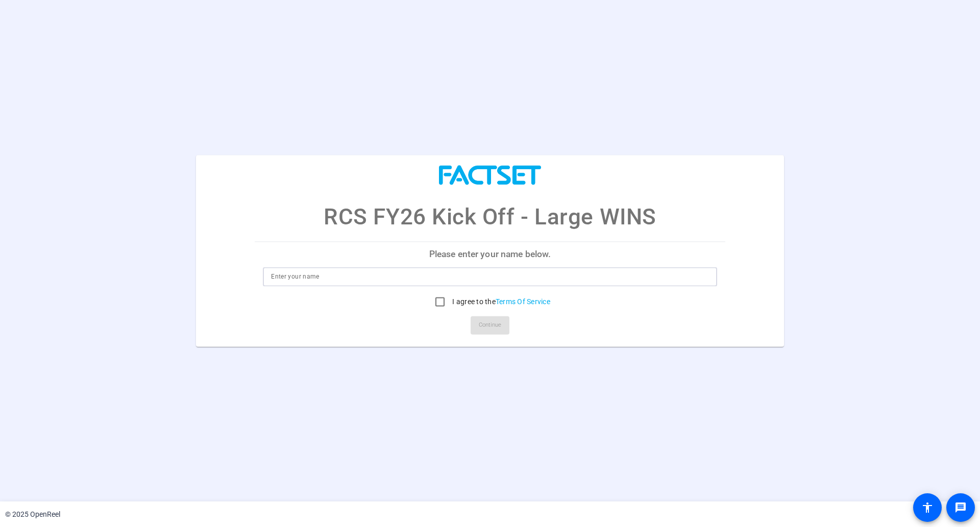  Describe the element at coordinates (961, 507) in the screenshot. I see `mat-icon: message` at that location.